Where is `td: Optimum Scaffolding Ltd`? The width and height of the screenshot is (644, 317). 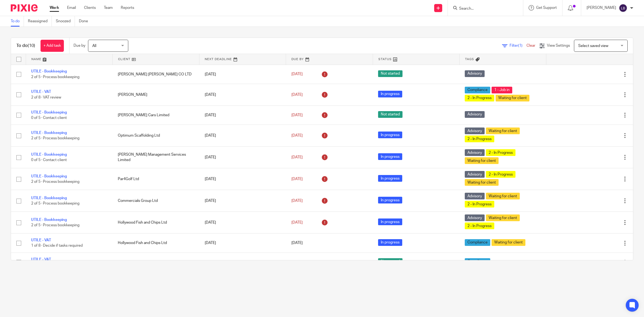 td: Optimum Scaffolding Ltd is located at coordinates (155, 136).